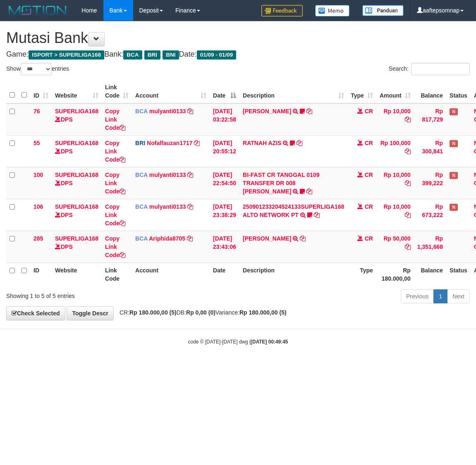  I want to click on th: Account, so click(171, 274).